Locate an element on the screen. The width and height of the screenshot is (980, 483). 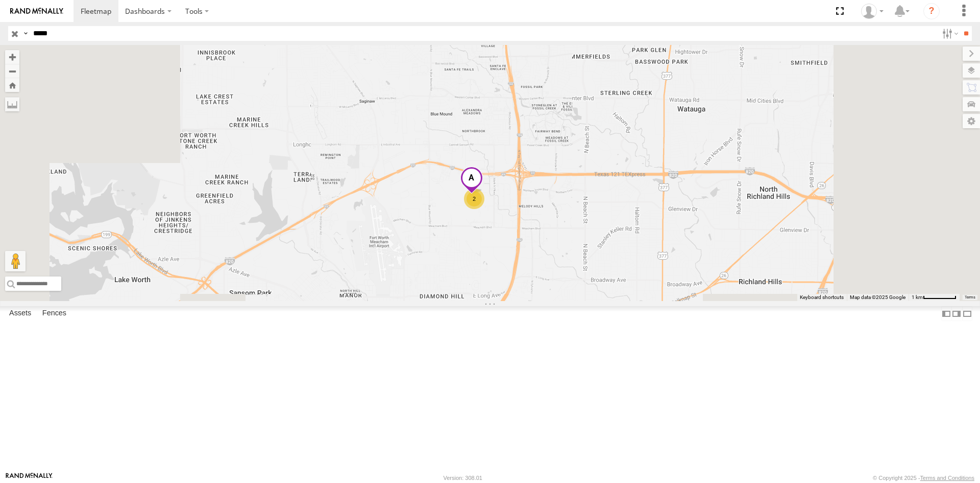
label: Dock Summary Table to the Left is located at coordinates (946, 313).